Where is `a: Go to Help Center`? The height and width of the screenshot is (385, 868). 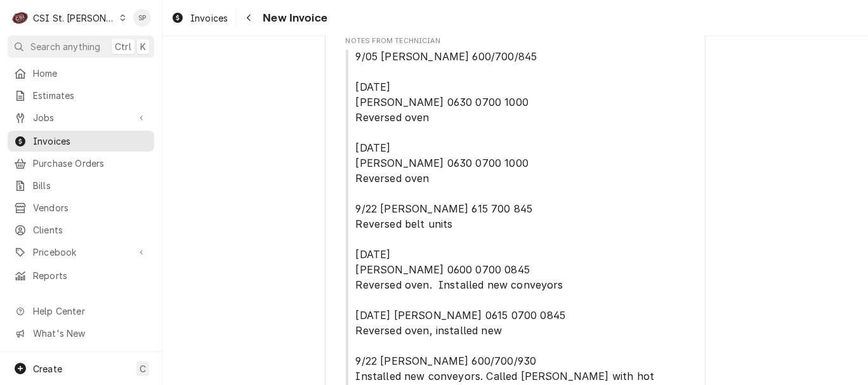
a: Go to Help Center is located at coordinates (81, 311).